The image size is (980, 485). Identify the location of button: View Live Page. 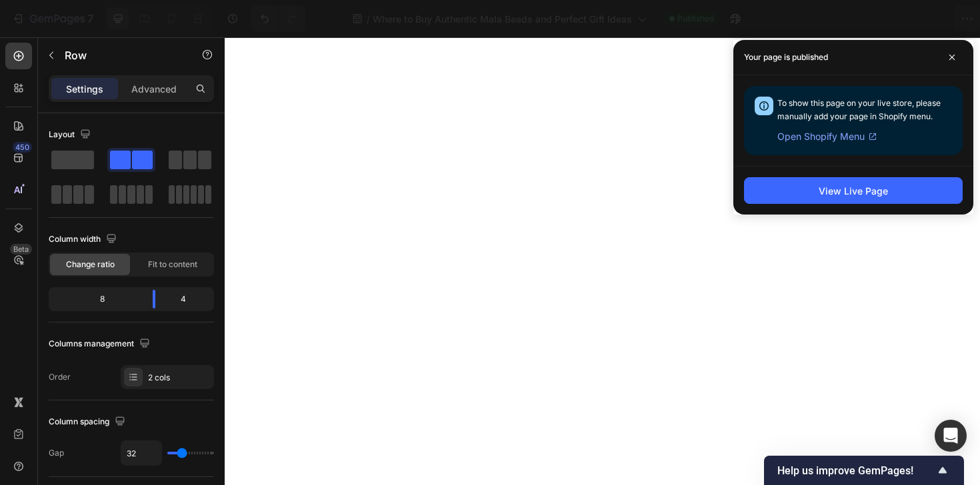
(853, 191).